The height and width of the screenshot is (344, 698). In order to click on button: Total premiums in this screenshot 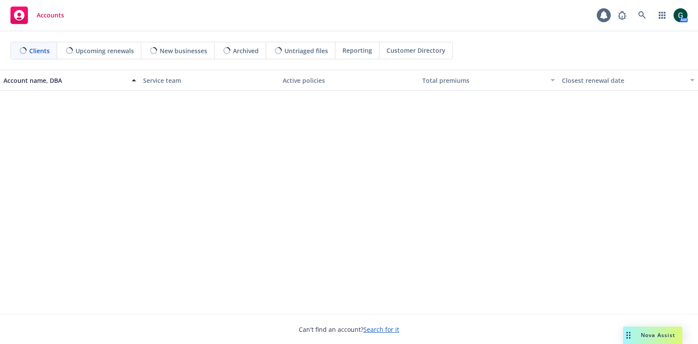, I will do `click(489, 80)`.